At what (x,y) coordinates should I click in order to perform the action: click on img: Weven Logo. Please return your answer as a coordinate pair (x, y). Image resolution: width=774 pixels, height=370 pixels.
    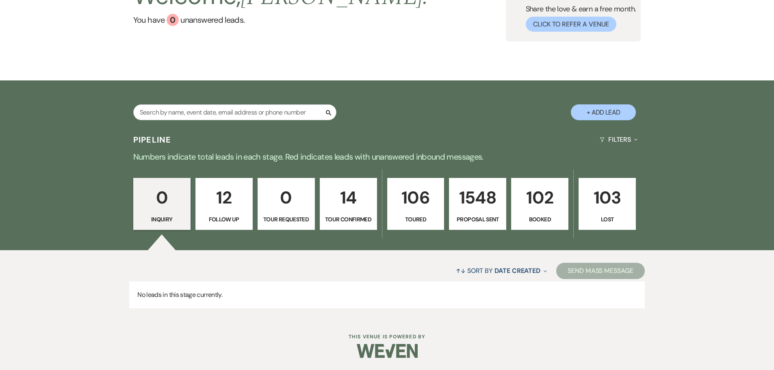
    Looking at the image, I should click on (387, 351).